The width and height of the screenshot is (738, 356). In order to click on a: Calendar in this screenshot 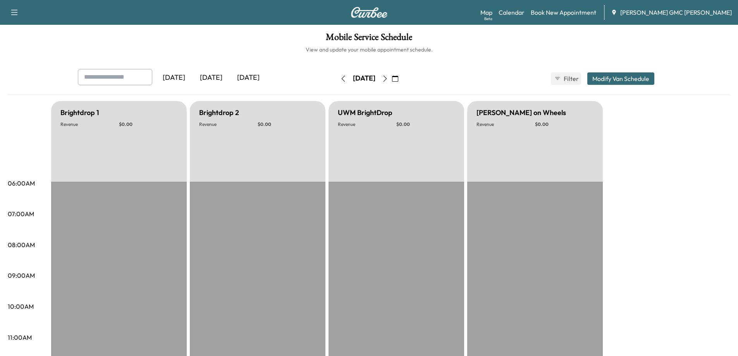, I will do `click(511, 12)`.